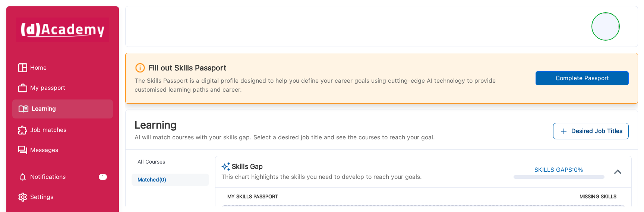  I want to click on h3: Fill out Skills Passport, so click(187, 68).